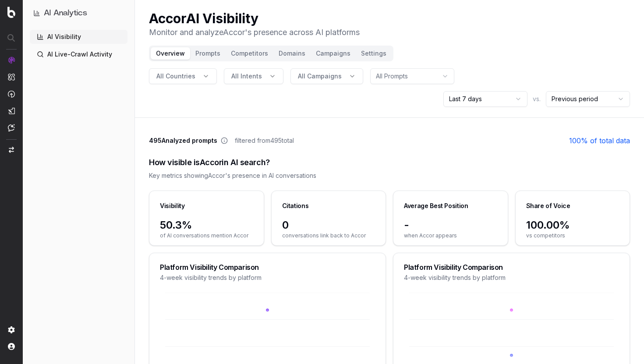 Image resolution: width=644 pixels, height=364 pixels. I want to click on span: conversations link back to Accor, so click(329, 236).